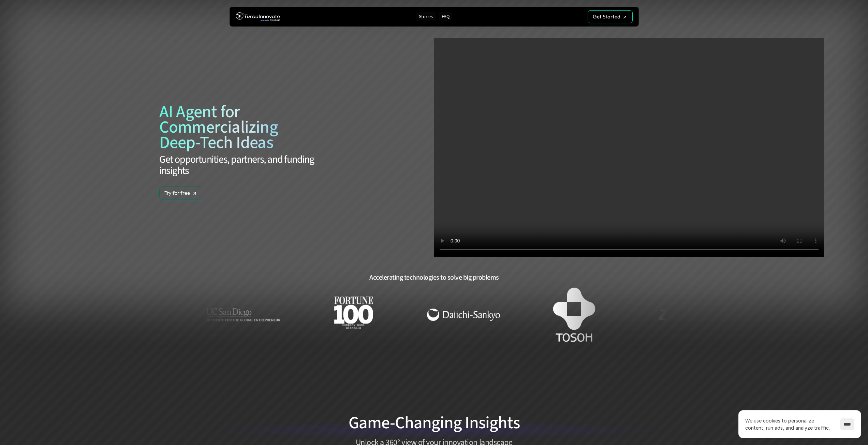  I want to click on p: Get Started, so click(607, 17).